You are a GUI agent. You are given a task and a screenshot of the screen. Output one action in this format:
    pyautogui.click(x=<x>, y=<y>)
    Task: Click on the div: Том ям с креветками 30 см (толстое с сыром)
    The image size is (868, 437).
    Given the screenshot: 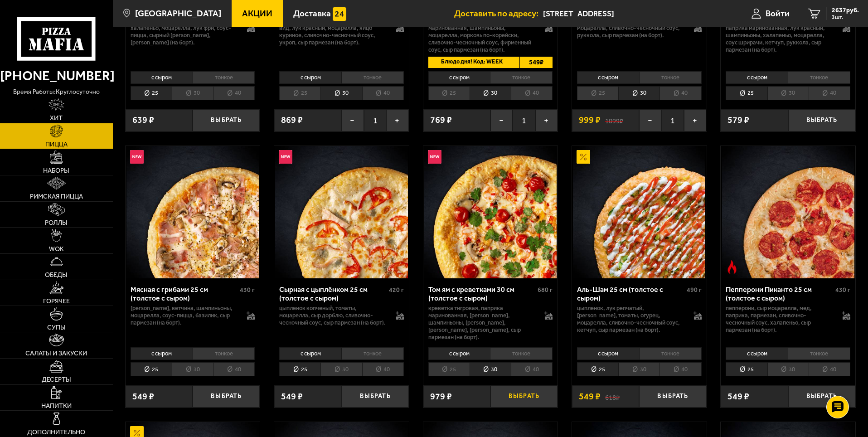 What is the action you would take?
    pyautogui.click(x=482, y=294)
    